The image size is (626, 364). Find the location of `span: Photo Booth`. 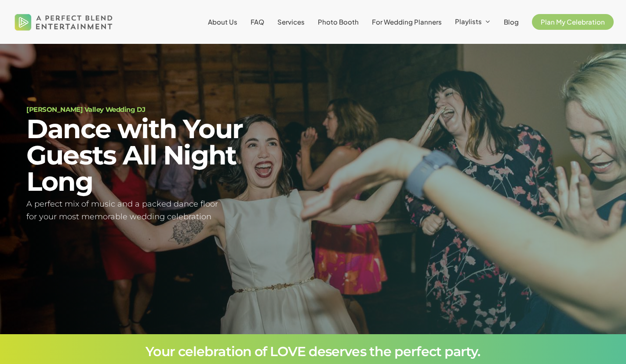

span: Photo Booth is located at coordinates (338, 21).